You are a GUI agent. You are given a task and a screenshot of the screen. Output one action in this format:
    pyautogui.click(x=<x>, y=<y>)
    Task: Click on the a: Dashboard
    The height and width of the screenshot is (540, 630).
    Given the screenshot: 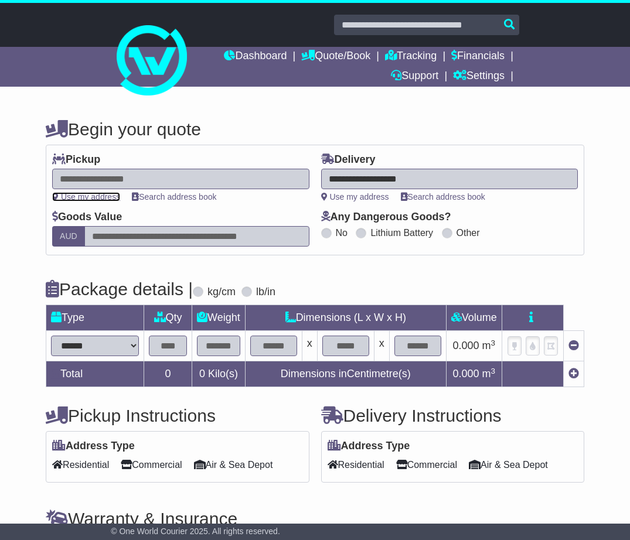 What is the action you would take?
    pyautogui.click(x=255, y=57)
    